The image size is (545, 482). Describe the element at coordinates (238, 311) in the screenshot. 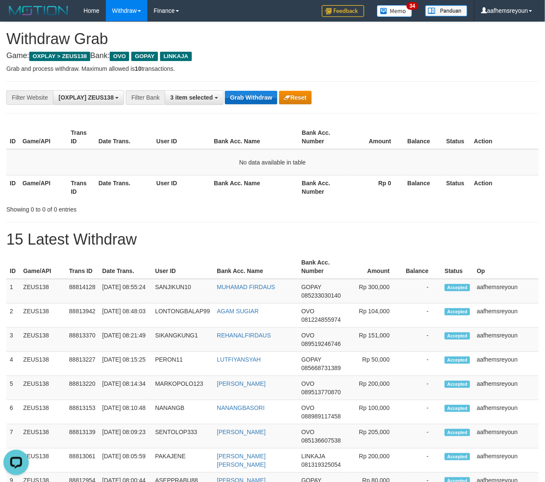

I see `a: AGAM SUGIAR` at that location.